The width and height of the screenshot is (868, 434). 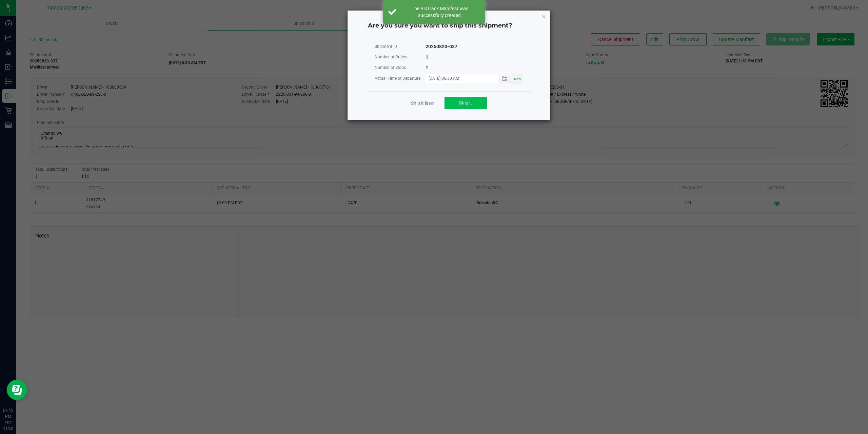 I want to click on div: 20250820-037, so click(x=441, y=46).